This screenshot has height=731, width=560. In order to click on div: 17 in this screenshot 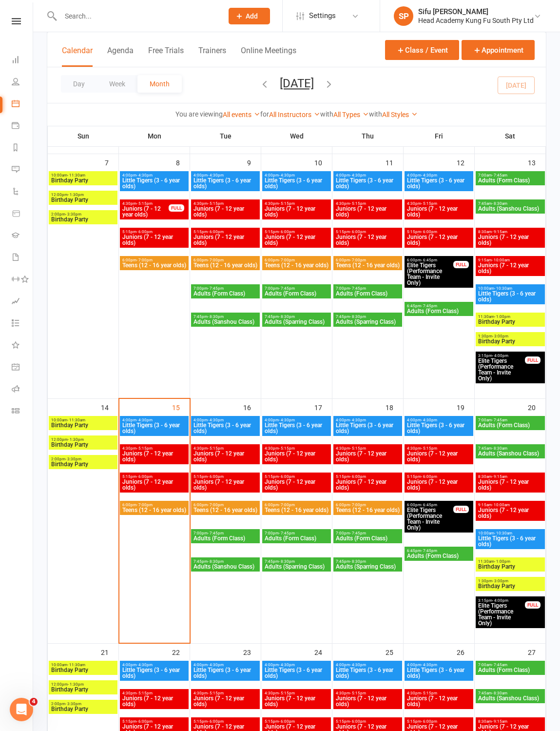, I will do `click(323, 407)`.